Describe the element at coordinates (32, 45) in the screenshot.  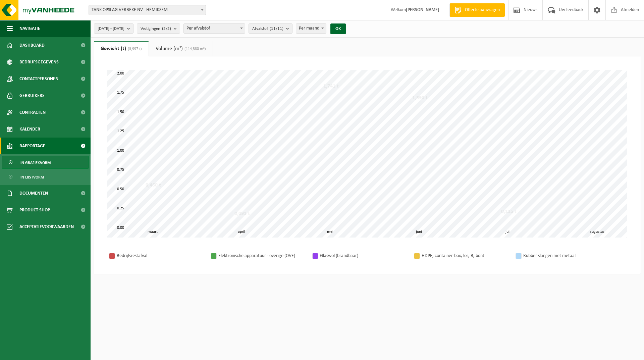
I see `span: Dashboard` at that location.